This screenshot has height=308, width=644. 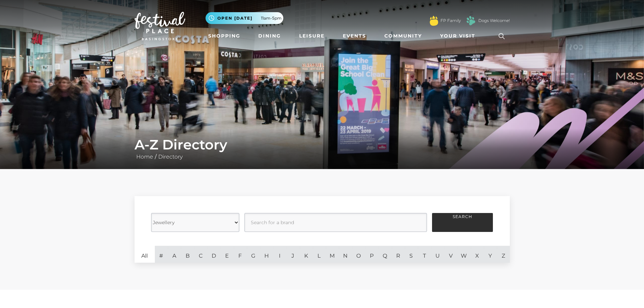 What do you see at coordinates (145, 254) in the screenshot?
I see `a: All` at bounding box center [145, 254].